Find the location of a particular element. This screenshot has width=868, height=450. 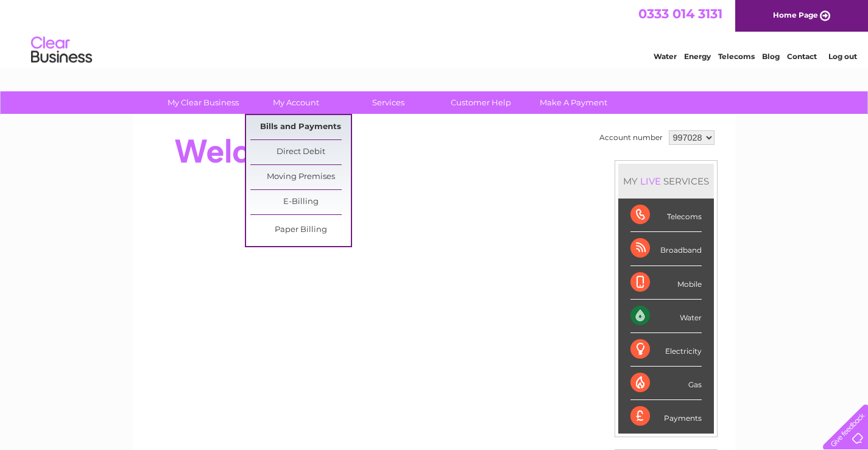

a: 0333 014 3131 is located at coordinates (681, 13).